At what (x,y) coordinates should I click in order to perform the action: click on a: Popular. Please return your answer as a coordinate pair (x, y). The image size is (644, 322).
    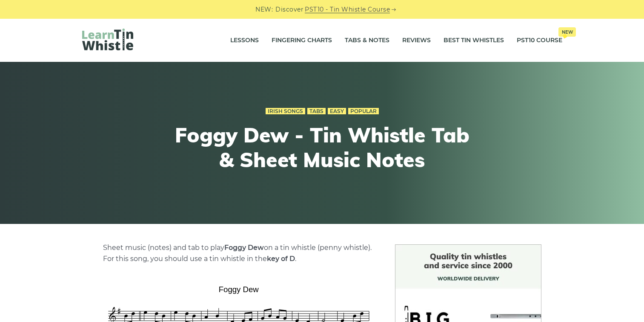
    Looking at the image, I should click on (363, 111).